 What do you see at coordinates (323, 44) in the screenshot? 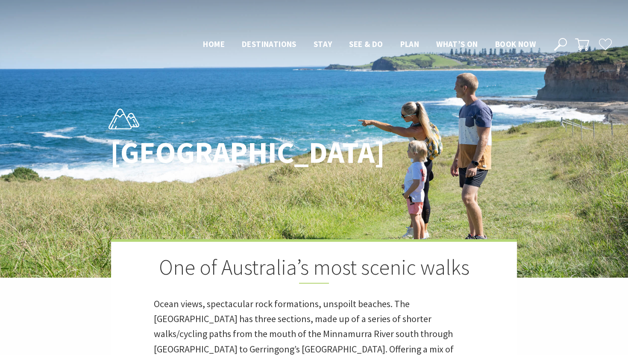
I see `span: Stay` at bounding box center [323, 44].